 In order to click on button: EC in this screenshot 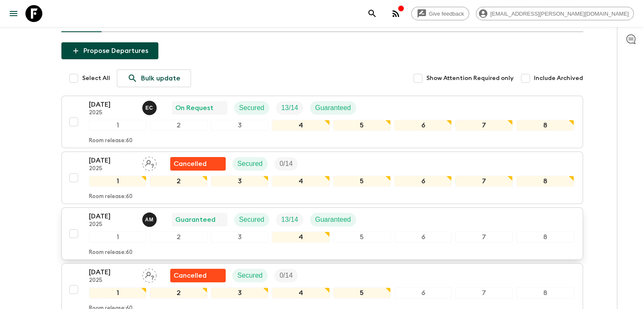, I will do `click(150, 108)`.